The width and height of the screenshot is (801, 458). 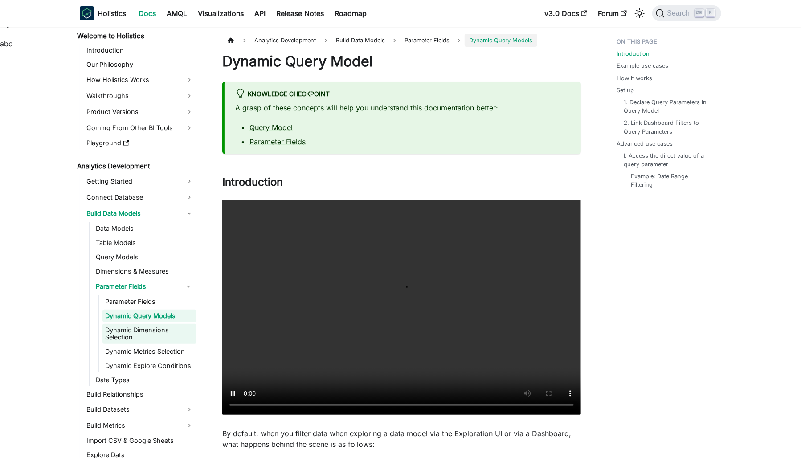 I want to click on a: AMQL, so click(x=177, y=13).